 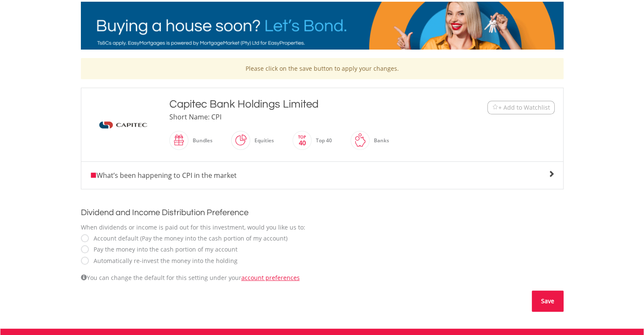 I want to click on div: Banks, so click(x=379, y=140).